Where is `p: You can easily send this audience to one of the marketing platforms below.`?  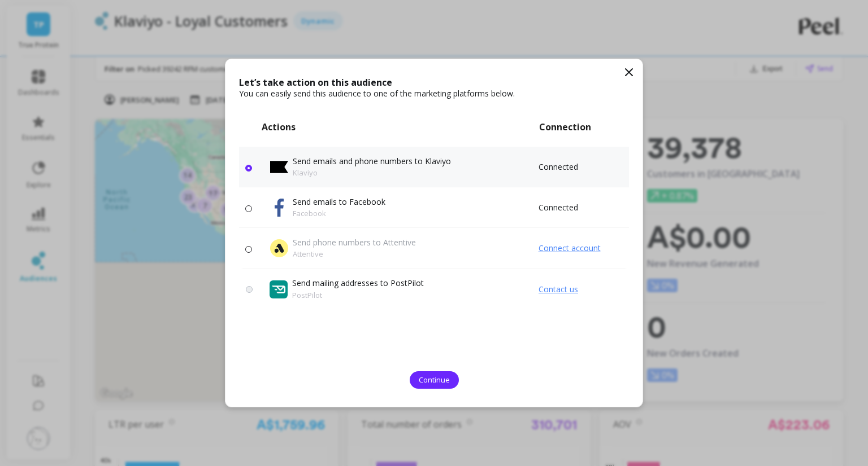 p: You can easily send this audience to one of the marketing platforms below. is located at coordinates (434, 94).